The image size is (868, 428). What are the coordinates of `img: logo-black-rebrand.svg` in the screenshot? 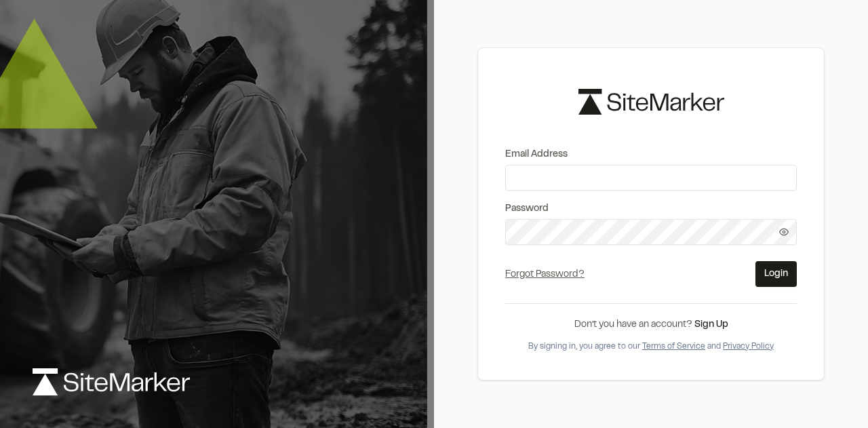 It's located at (651, 101).